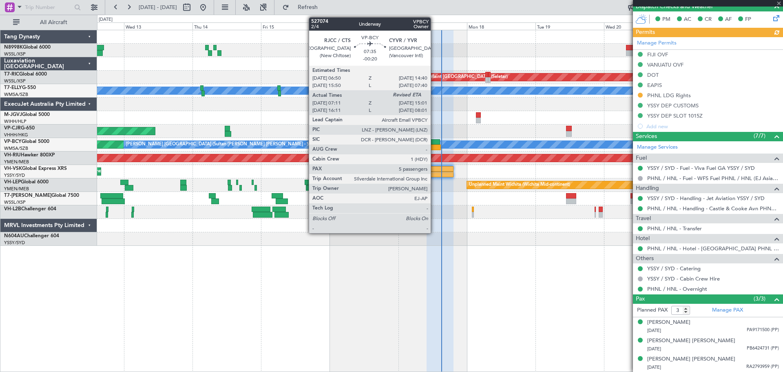 Image resolution: width=783 pixels, height=372 pixels. I want to click on a: M-JGVJGlobal 5000, so click(27, 115).